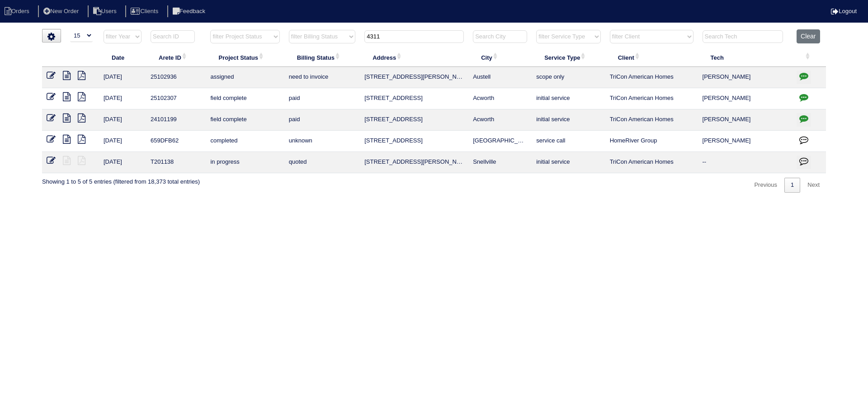  What do you see at coordinates (745, 58) in the screenshot?
I see `th: Tech` at bounding box center [745, 58].